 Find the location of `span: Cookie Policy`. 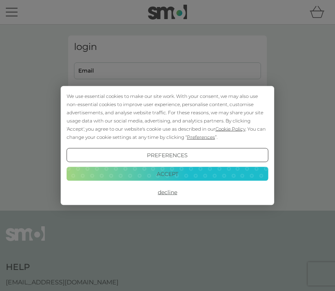

span: Cookie Policy is located at coordinates (231, 129).